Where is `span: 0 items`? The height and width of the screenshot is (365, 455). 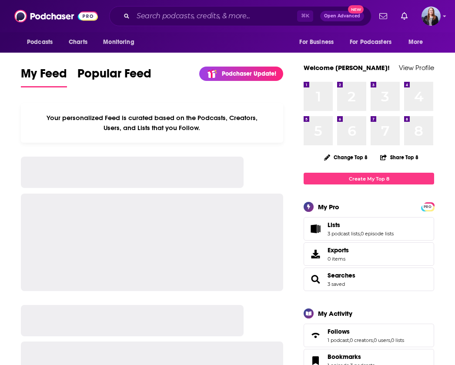
span: 0 items is located at coordinates (338, 259).